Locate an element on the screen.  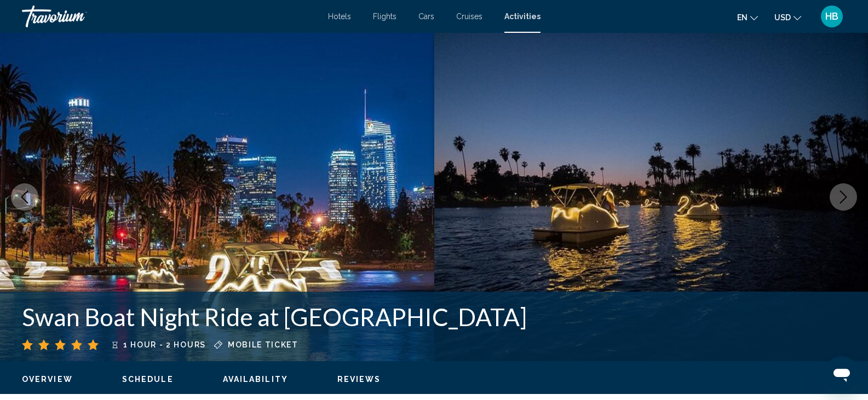
button: User Menu is located at coordinates (832, 16).